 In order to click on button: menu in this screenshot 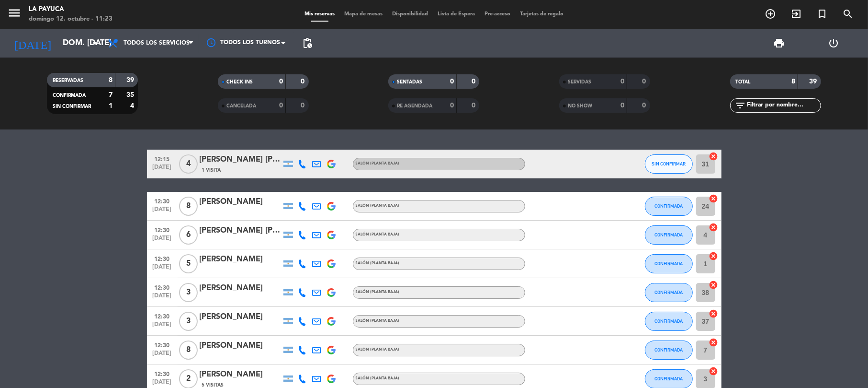, I will do `click(14, 14)`.